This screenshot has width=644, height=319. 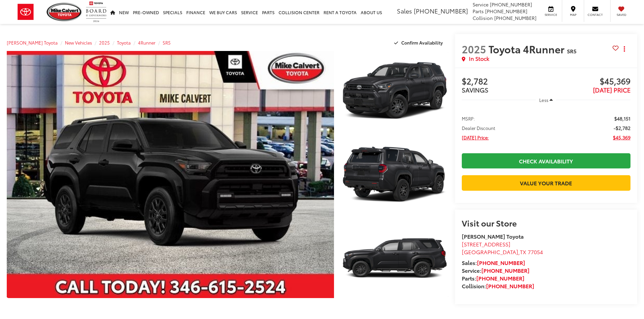 What do you see at coordinates (478, 11) in the screenshot?
I see `span: Parts` at bounding box center [478, 11].